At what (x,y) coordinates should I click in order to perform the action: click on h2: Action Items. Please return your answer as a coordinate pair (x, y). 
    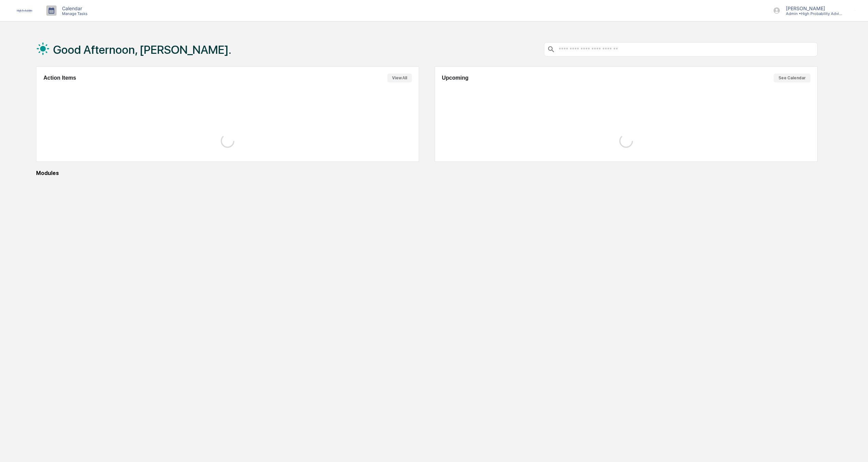
    Looking at the image, I should click on (59, 78).